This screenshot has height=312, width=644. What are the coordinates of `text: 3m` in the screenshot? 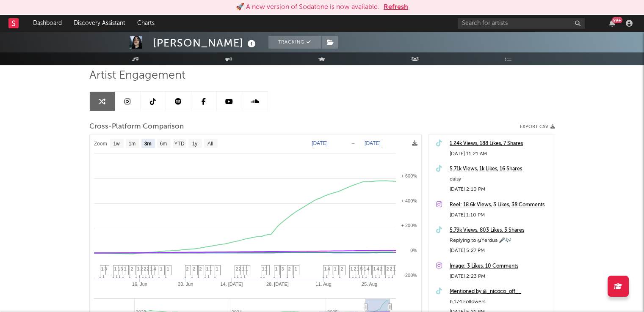 It's located at (147, 144).